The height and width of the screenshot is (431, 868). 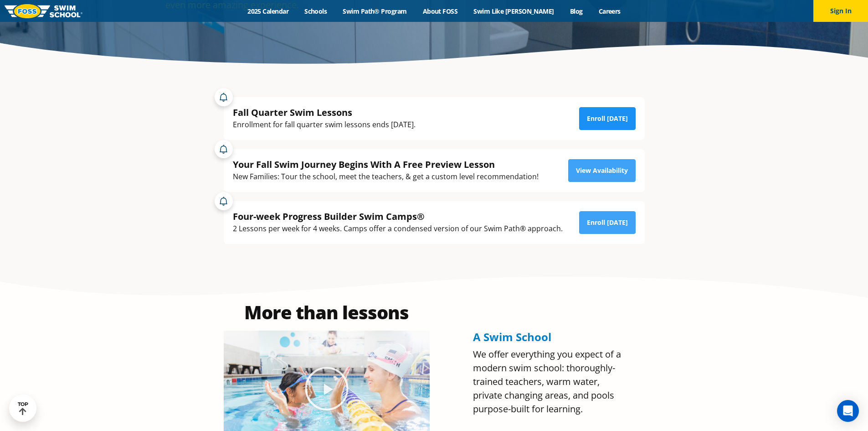 I want to click on a: 2025 Calendar, so click(x=268, y=11).